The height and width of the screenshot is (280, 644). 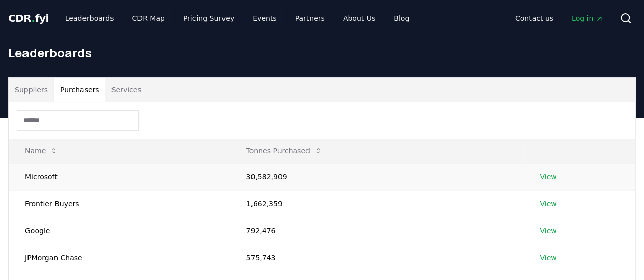 What do you see at coordinates (149, 18) in the screenshot?
I see `a: CDR Map` at bounding box center [149, 18].